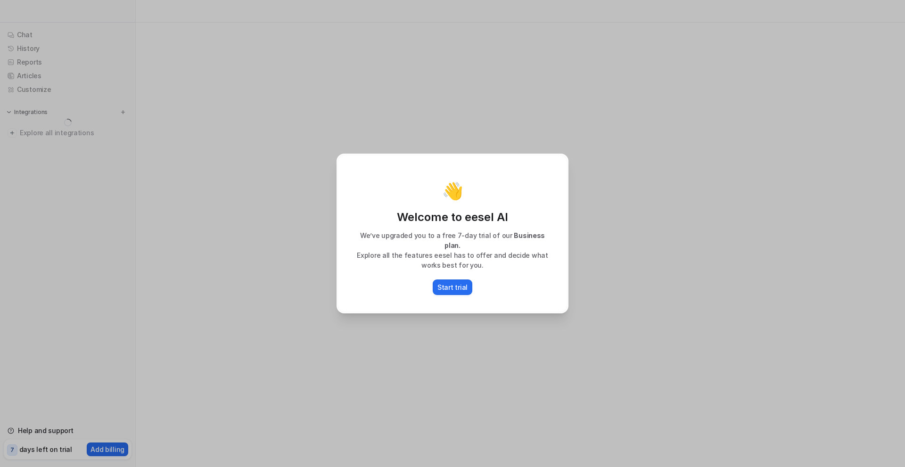 This screenshot has width=905, height=467. Describe the element at coordinates (452, 287) in the screenshot. I see `p: Start trial` at that location.